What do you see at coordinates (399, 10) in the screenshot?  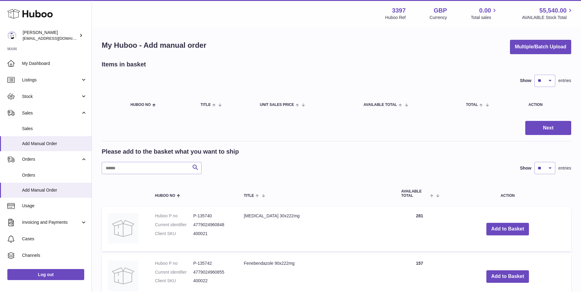 I see `strong: 3397` at bounding box center [399, 10].